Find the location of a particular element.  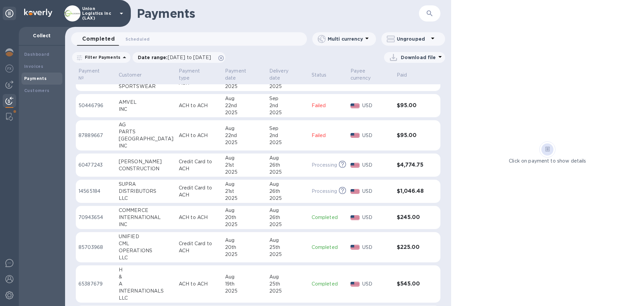

p: 87889667 is located at coordinates (96, 135).